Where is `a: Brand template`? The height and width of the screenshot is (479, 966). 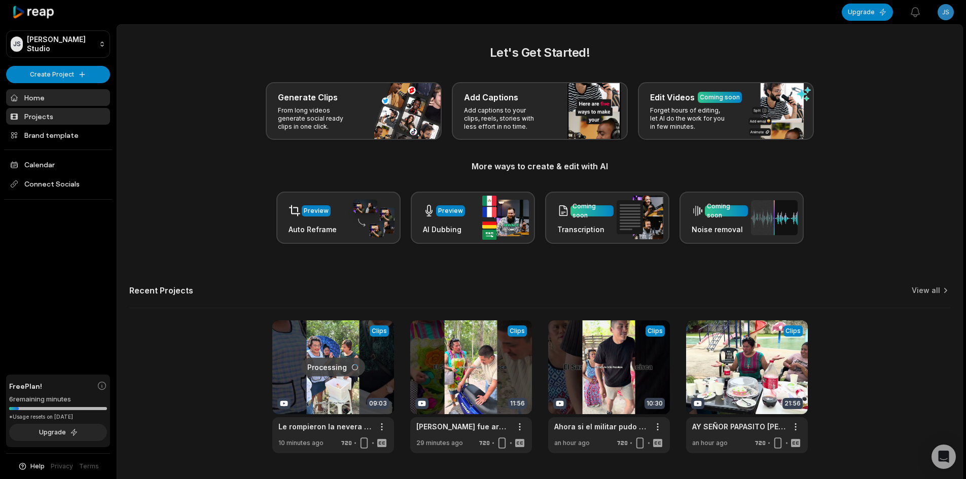
a: Brand template is located at coordinates (58, 135).